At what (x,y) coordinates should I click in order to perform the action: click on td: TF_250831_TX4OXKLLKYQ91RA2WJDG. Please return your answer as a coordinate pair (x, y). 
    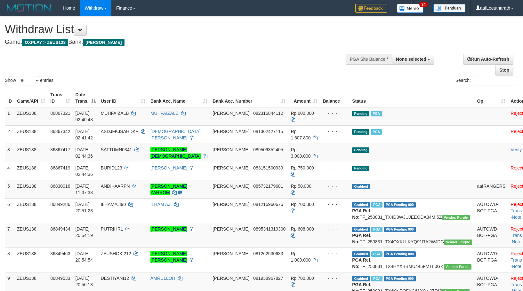
    Looking at the image, I should click on (412, 235).